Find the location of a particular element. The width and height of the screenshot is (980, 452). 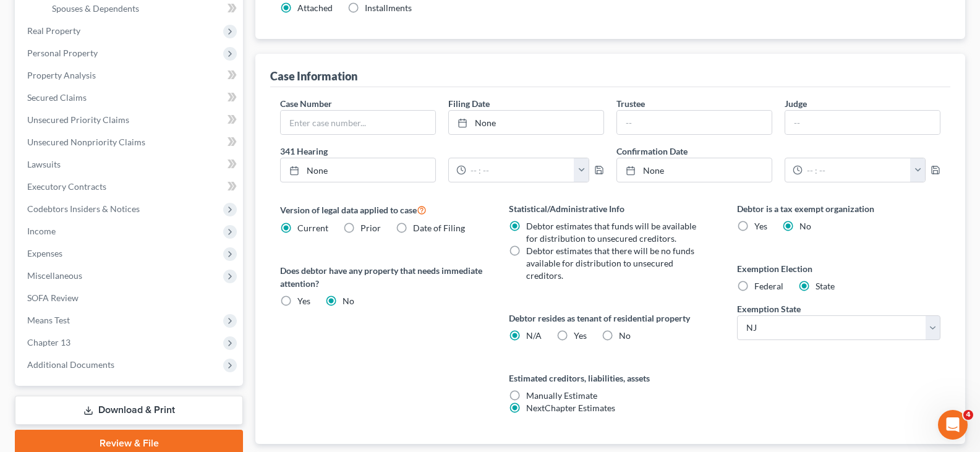

span: Codebtors Insiders & Notices is located at coordinates (84, 209).